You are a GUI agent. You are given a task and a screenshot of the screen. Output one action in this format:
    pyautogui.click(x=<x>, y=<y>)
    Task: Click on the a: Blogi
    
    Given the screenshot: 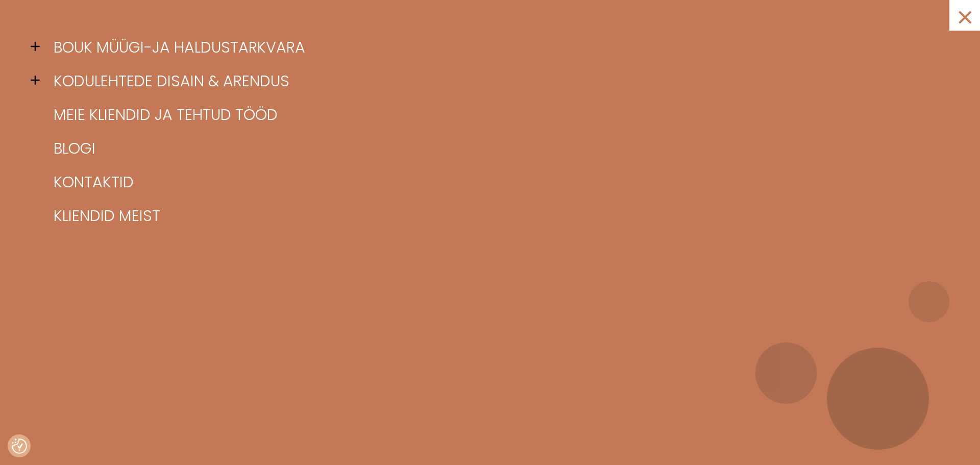 What is the action you would take?
    pyautogui.click(x=498, y=149)
    